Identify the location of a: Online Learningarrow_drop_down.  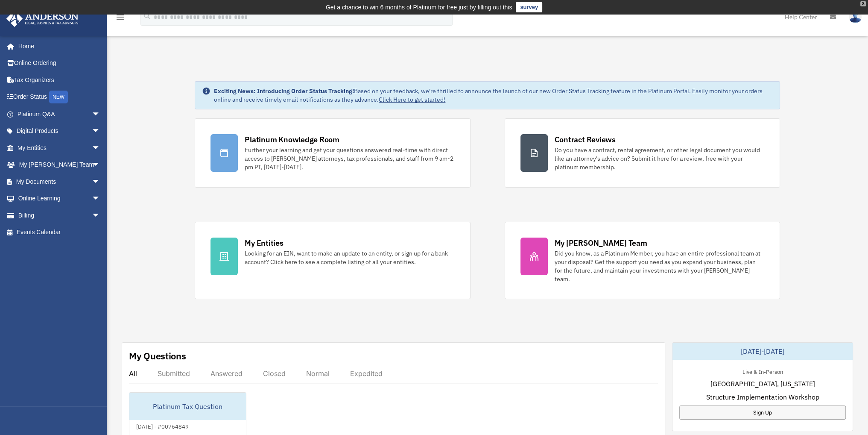
(60, 199).